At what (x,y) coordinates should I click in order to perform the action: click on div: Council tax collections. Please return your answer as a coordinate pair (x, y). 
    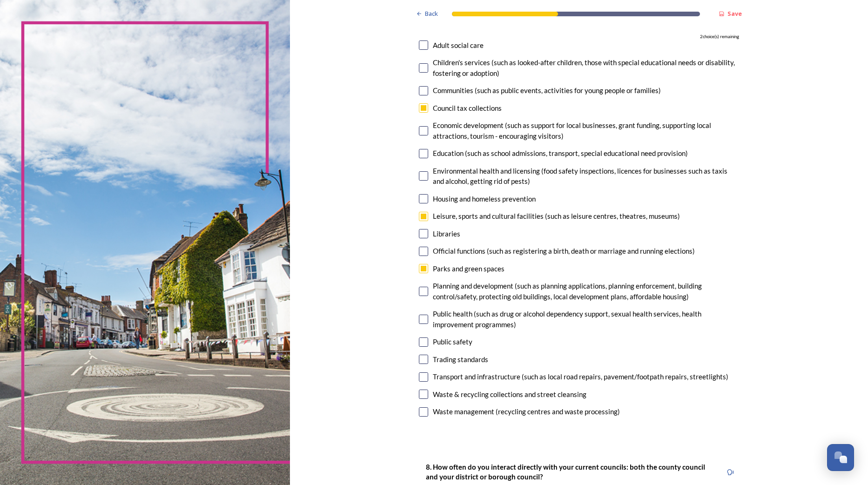
    Looking at the image, I should click on (467, 108).